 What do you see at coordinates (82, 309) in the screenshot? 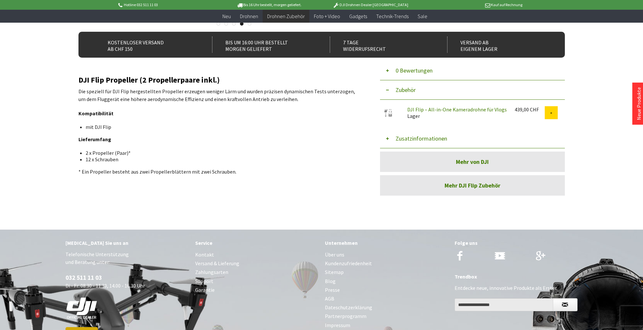
I see `img: white-dji-schweiz-logo-official_140x140.png` at bounding box center [82, 309].